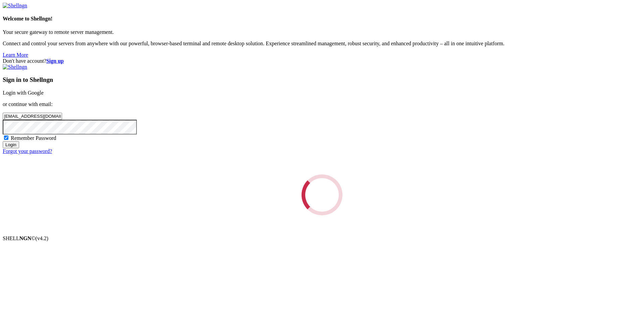 This screenshot has height=323, width=644. I want to click on a: Forgot your password?, so click(27, 151).